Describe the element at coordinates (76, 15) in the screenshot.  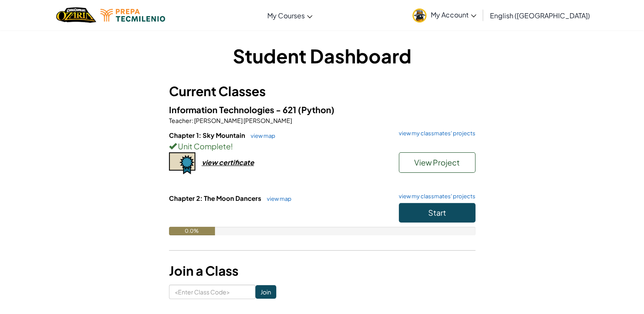
I see `img: Home` at that location.